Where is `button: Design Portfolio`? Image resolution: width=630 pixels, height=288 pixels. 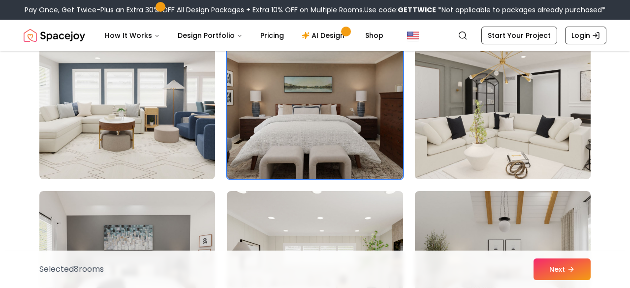
button: Design Portfolio is located at coordinates (210, 35).